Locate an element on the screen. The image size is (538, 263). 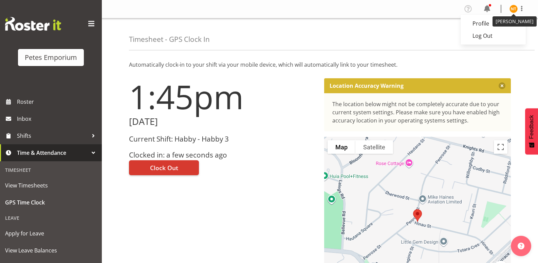
h1: 1:45pm is located at coordinates (222, 96).